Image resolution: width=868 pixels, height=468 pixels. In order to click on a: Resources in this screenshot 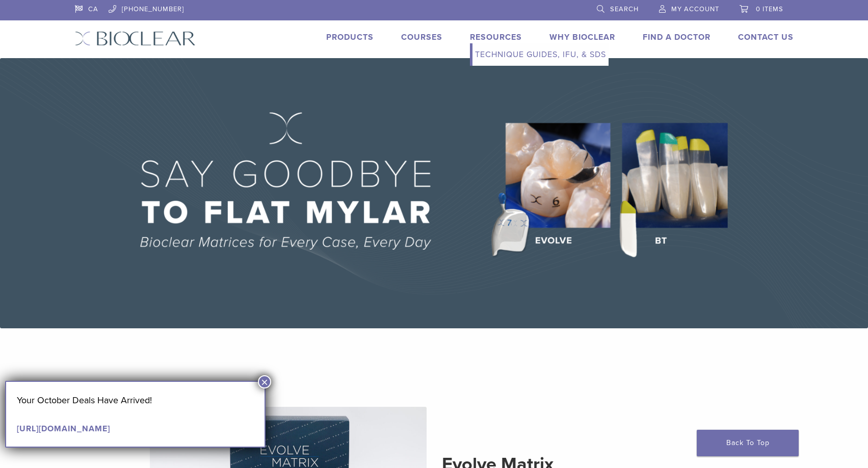, I will do `click(496, 37)`.